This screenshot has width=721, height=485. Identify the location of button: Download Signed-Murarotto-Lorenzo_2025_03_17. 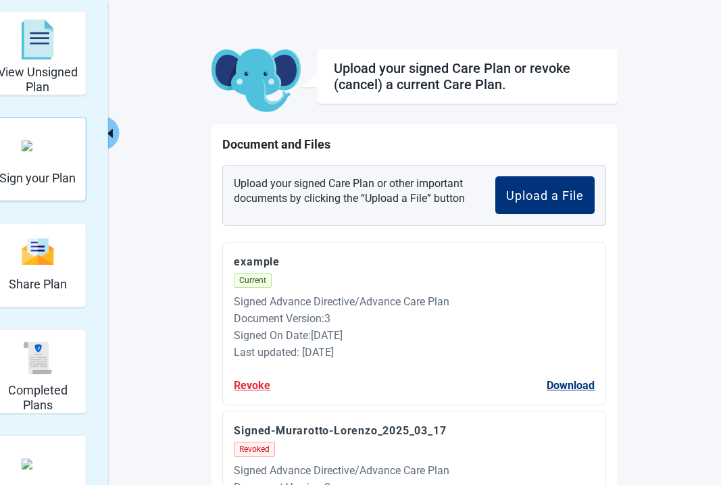
(340, 430).